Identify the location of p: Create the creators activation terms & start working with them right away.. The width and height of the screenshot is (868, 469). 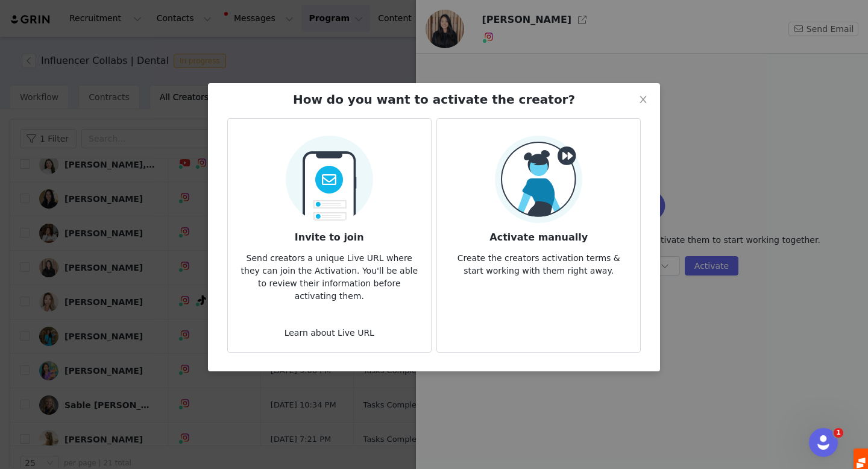
(539, 261).